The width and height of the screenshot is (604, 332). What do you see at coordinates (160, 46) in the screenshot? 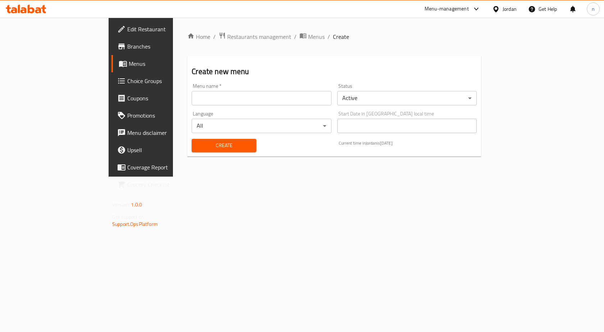
I see `a: Branches` at bounding box center [160, 46].